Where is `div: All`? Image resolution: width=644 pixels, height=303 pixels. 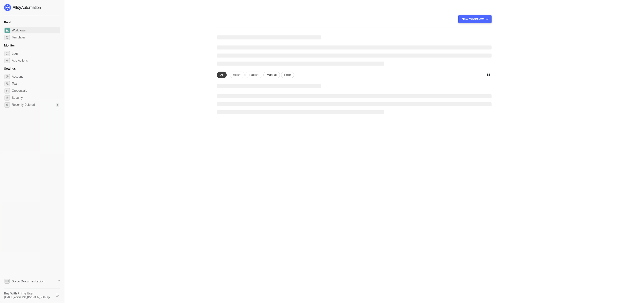 div: All is located at coordinates (222, 75).